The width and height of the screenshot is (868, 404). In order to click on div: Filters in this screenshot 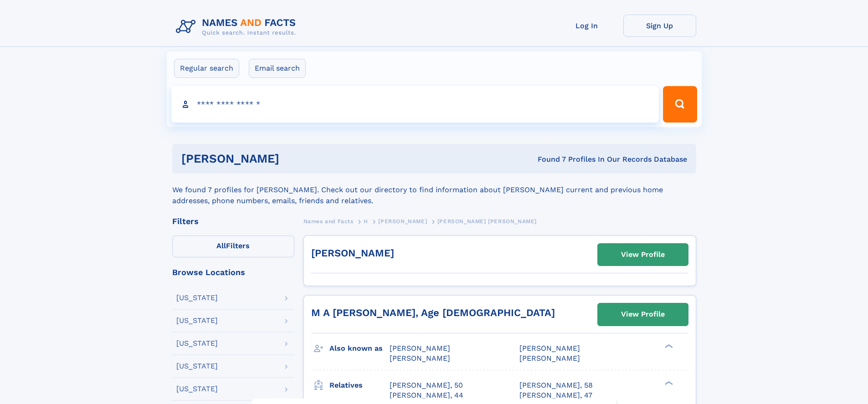, I will do `click(233, 221)`.